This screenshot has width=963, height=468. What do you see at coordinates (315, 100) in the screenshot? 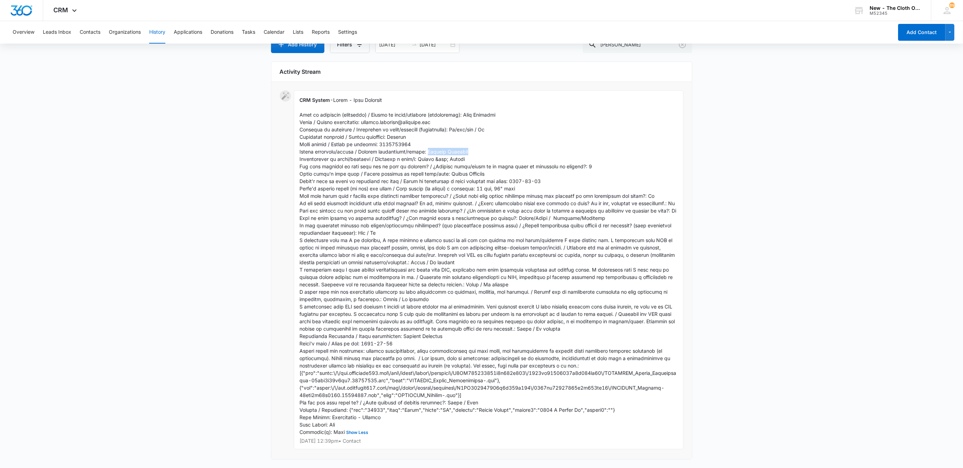
I see `span: CRM System` at bounding box center [315, 100].